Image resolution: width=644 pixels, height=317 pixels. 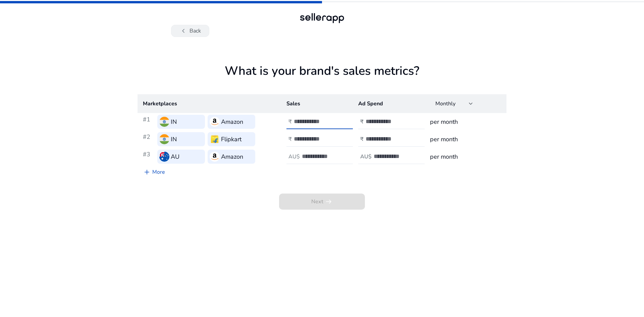 What do you see at coordinates (190, 31) in the screenshot?
I see `button: chevron_leftBack` at bounding box center [190, 31].